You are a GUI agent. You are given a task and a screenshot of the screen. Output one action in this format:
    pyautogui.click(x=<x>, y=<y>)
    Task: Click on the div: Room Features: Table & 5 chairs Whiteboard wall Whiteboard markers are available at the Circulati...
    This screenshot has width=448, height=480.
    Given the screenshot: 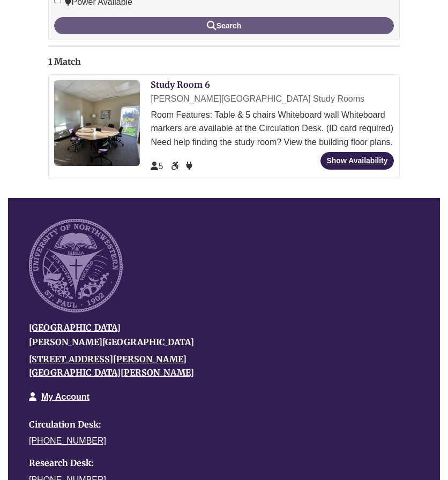 What is the action you would take?
    pyautogui.click(x=271, y=128)
    